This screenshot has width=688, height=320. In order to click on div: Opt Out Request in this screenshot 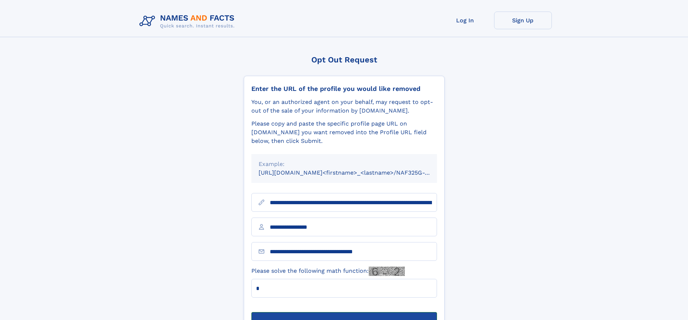, I will do `click(344, 60)`.